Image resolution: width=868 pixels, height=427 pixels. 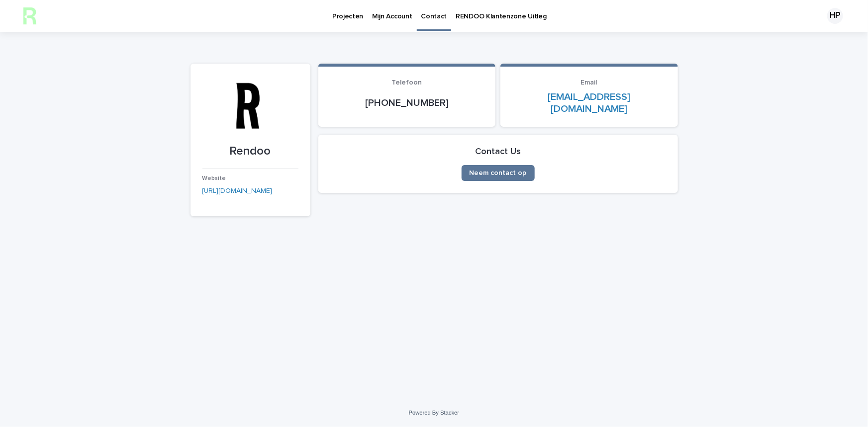 I want to click on span: Telefoon, so click(x=406, y=83).